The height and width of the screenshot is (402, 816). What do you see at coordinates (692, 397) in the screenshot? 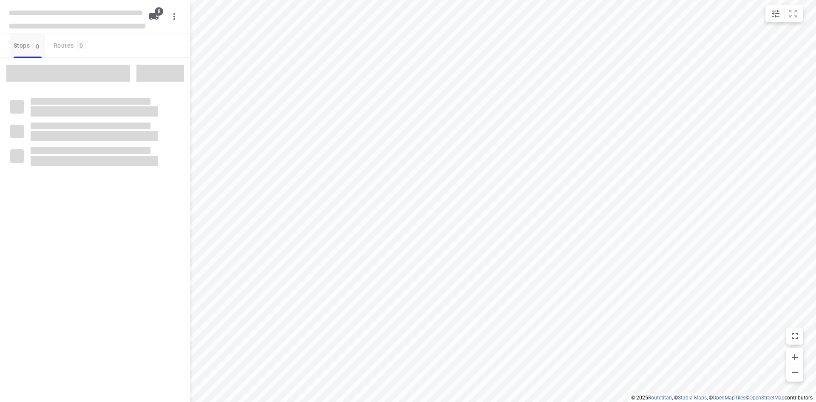
I see `a: Stadia Maps` at bounding box center [692, 397].